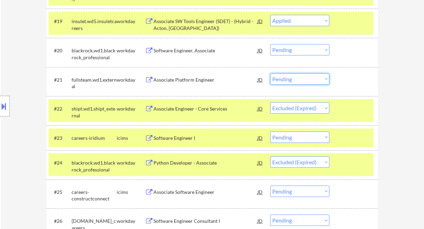  Describe the element at coordinates (206, 51) in the screenshot. I see `div: Software Engineer, Associate` at that location.